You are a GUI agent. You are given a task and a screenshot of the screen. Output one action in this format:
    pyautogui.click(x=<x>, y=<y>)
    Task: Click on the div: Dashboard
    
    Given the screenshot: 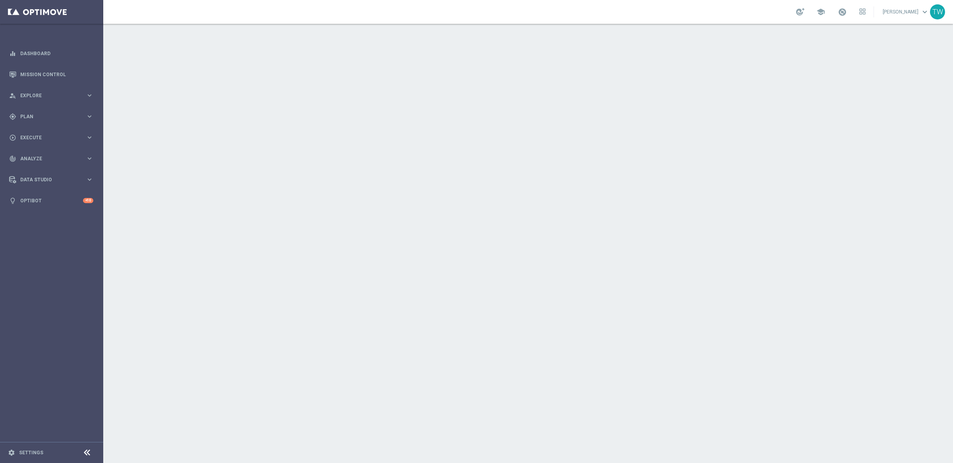 What is the action you would take?
    pyautogui.click(x=51, y=53)
    